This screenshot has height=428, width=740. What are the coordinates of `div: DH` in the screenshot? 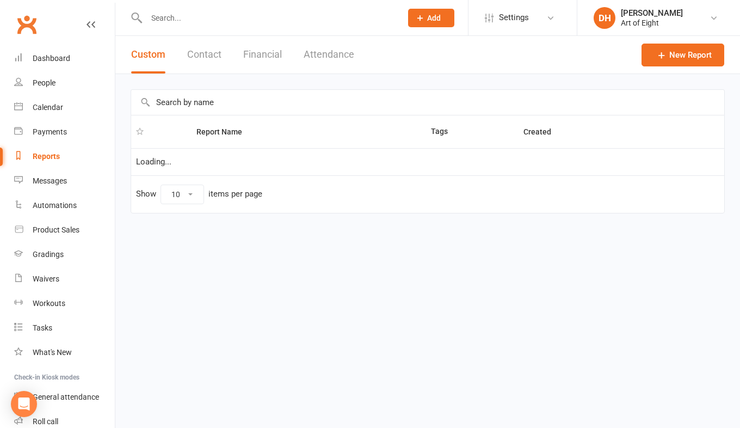 It's located at (604, 18).